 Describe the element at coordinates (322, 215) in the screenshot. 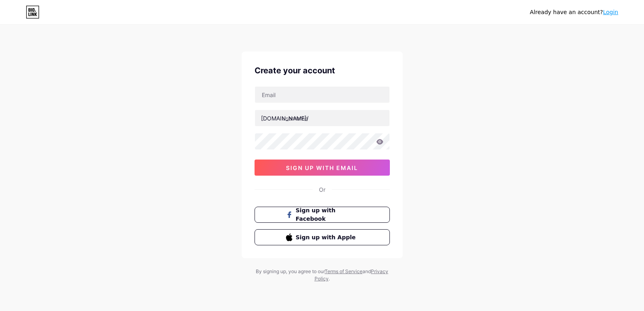

I see `button: Sign up with Facebook` at that location.